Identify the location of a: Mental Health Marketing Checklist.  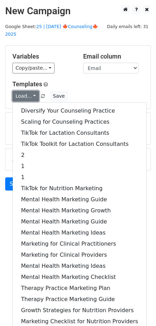
(80, 277).